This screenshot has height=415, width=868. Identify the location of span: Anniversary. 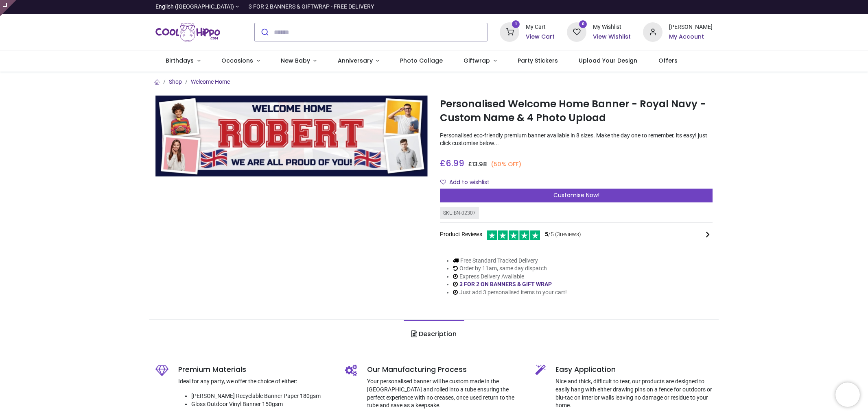
(355, 61).